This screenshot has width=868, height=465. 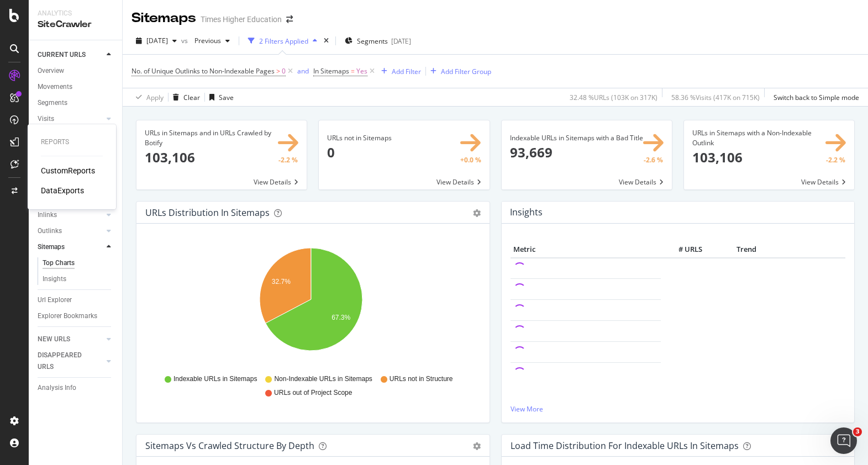 I want to click on span: vs, so click(x=186, y=40).